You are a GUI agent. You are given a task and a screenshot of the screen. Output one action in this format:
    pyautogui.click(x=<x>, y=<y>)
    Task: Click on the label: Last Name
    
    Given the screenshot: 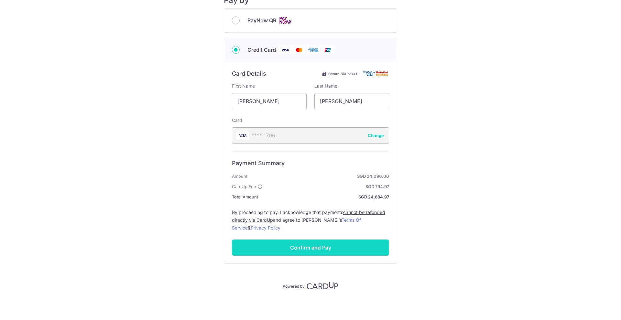 What is the action you would take?
    pyautogui.click(x=326, y=86)
    